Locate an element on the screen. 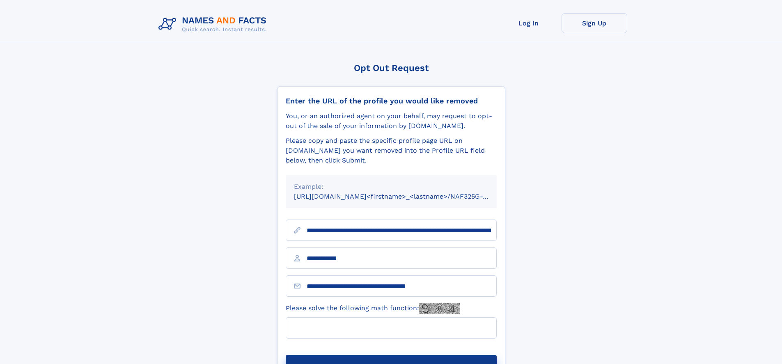  a: Sign Up is located at coordinates (594, 23).